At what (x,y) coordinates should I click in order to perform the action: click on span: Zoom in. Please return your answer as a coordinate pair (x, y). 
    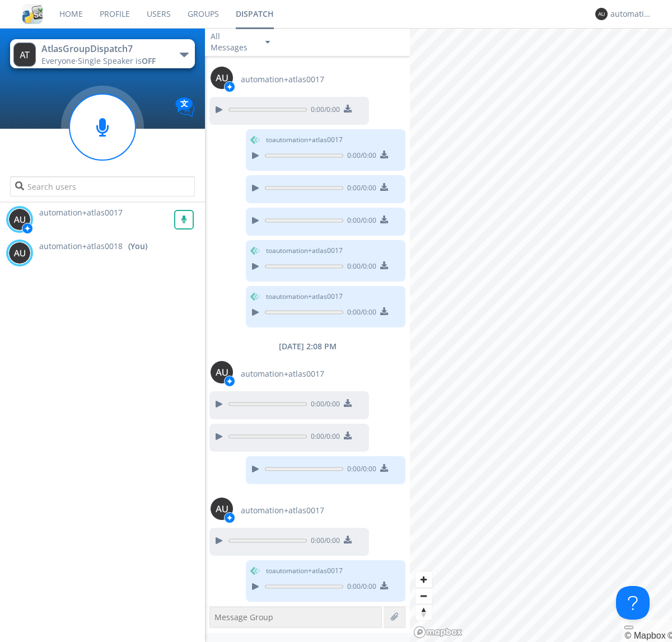
    Looking at the image, I should click on (423, 580).